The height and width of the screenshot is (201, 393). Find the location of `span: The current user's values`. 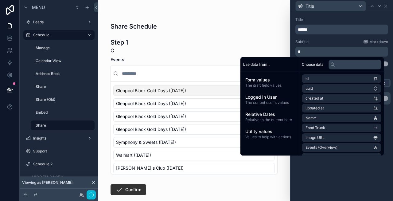

span: The current user's values is located at coordinates (270, 103).